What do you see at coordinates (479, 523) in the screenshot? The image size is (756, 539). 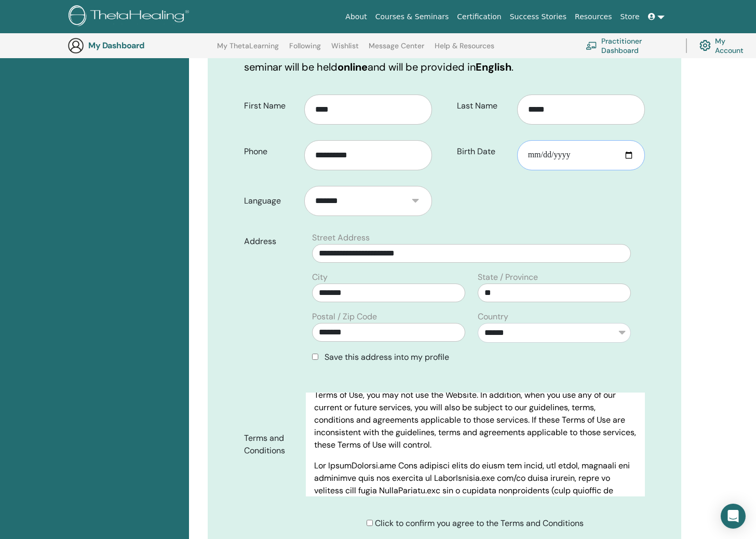 I see `span: Click to confirm you agree to the Terms and Conditions` at bounding box center [479, 523].